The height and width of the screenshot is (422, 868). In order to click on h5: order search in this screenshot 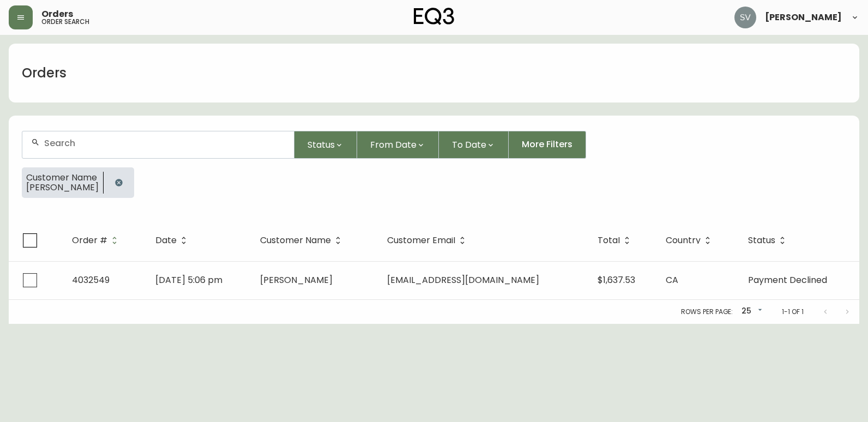, I will do `click(65, 22)`.